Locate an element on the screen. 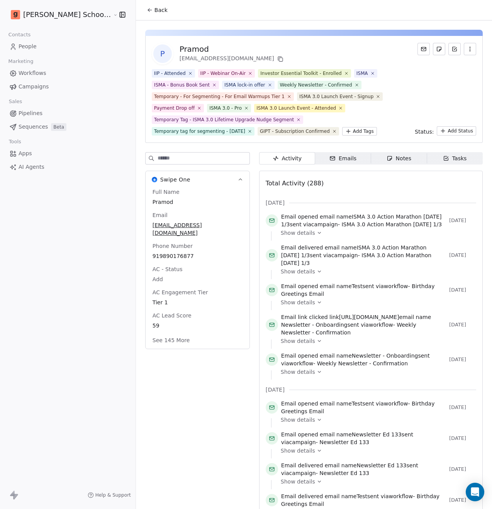 The width and height of the screenshot is (492, 509). span: Pramod is located at coordinates (197, 202).